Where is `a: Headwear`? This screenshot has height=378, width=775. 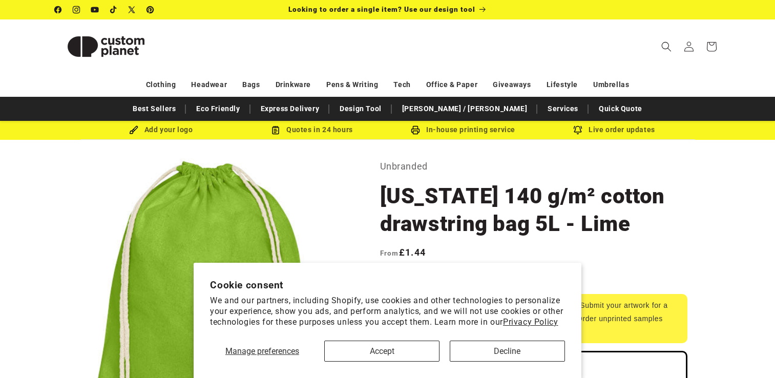
a: Headwear is located at coordinates (209, 85).